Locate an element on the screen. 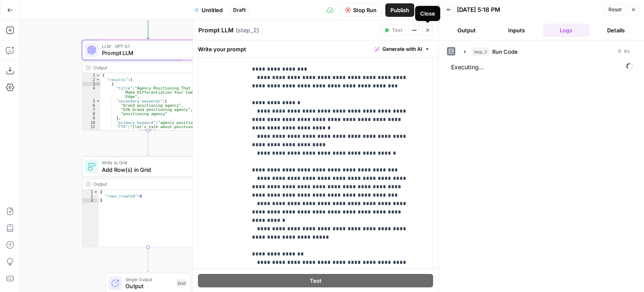 The height and width of the screenshot is (292, 644). span: Reset is located at coordinates (615, 9).